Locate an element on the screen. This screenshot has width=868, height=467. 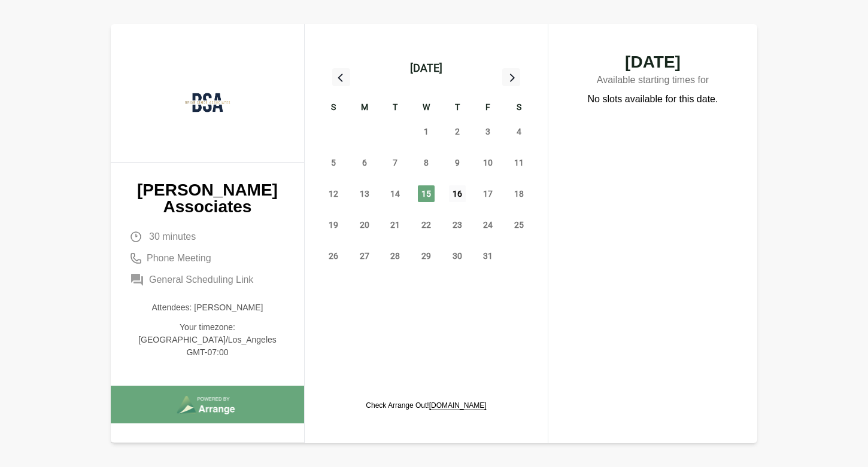
p: Check Arrange Out! is located at coordinates (425, 405).